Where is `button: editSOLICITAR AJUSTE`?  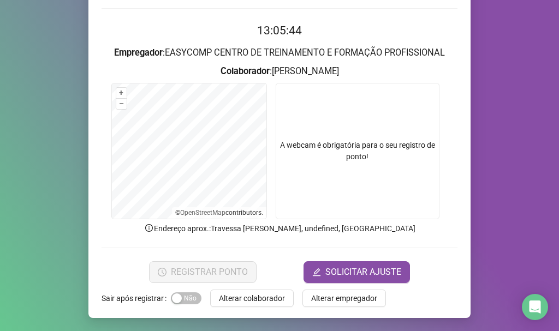
button: editSOLICITAR AJUSTE is located at coordinates (356, 272).